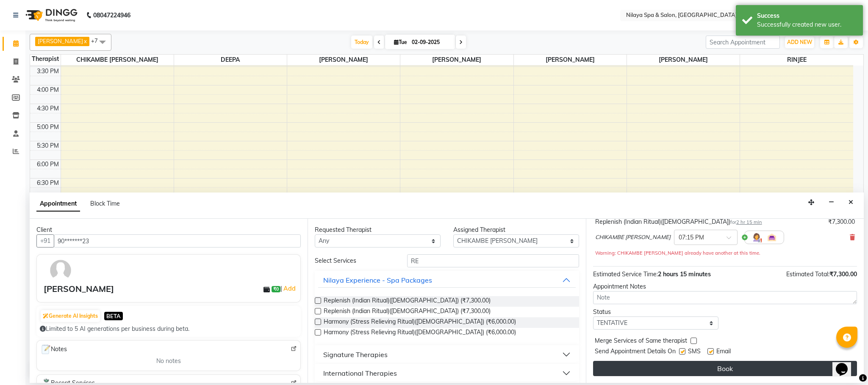 This screenshot has width=868, height=385. Describe the element at coordinates (112, 15) in the screenshot. I see `b: 08047224946` at that location.